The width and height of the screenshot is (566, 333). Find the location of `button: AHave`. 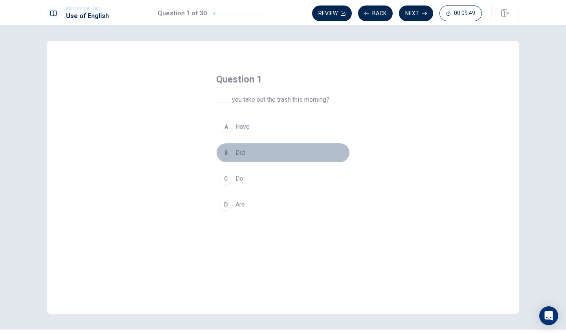

button: AHave is located at coordinates (283, 127).